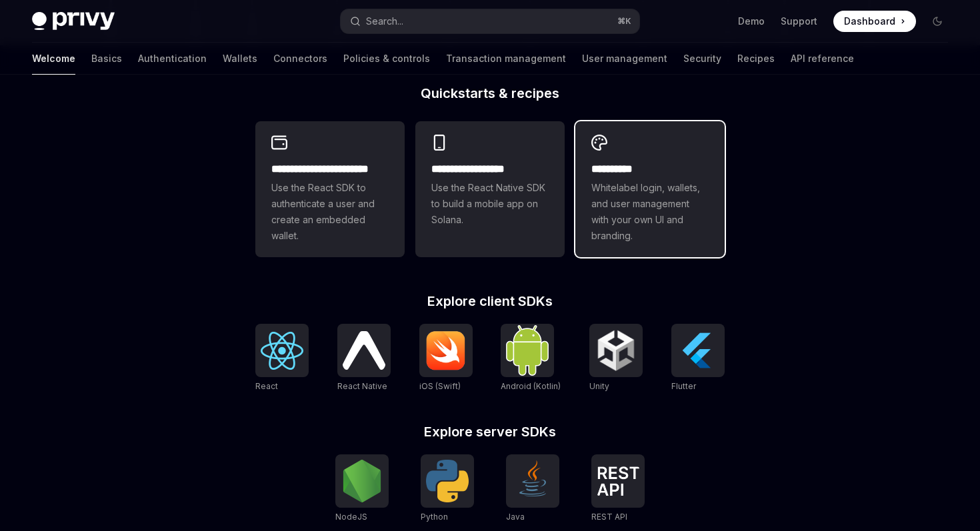 This screenshot has width=980, height=531. What do you see at coordinates (490, 301) in the screenshot?
I see `h2: Explore client SDKs` at bounding box center [490, 301].